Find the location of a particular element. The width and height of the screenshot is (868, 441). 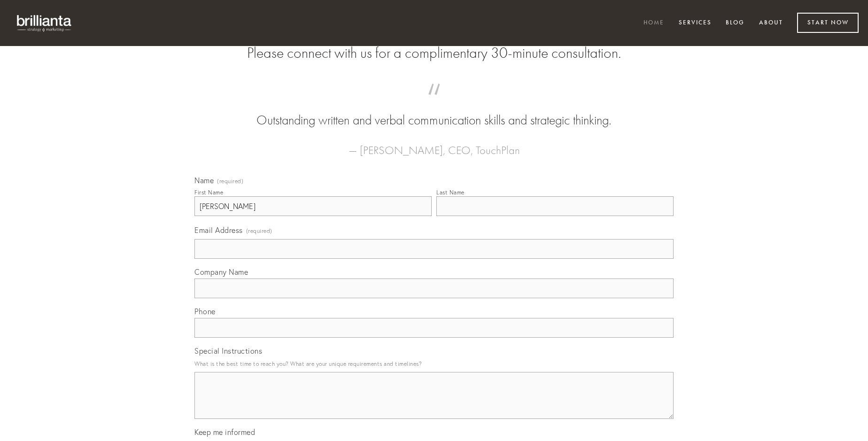

div: First Name is located at coordinates (208, 192).